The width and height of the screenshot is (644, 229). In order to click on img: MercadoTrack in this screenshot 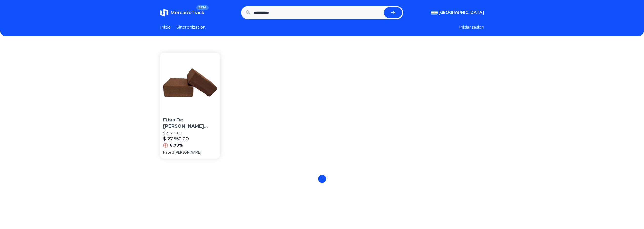, I will do `click(164, 13)`.